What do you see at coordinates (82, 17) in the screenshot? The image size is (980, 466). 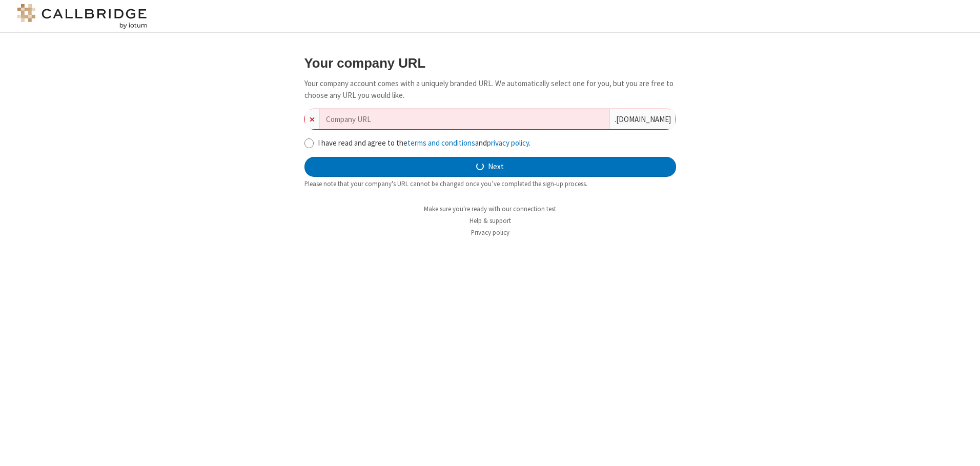 I see `img: logo@2x.png` at bounding box center [82, 17].